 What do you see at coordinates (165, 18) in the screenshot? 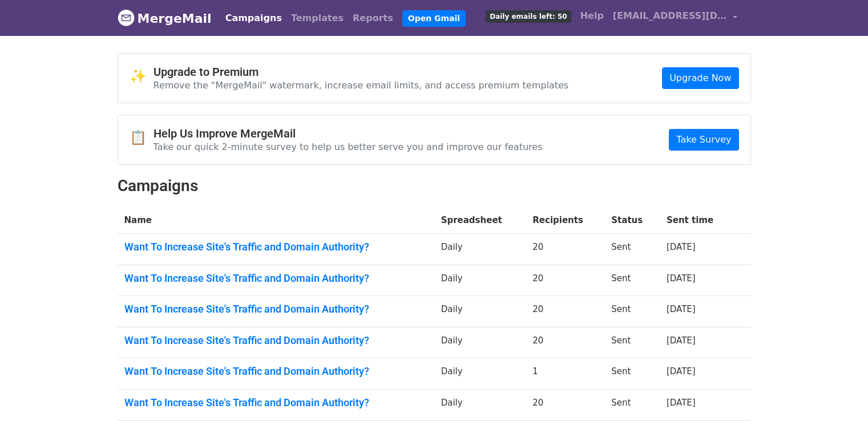
I see `a: MergeMail` at bounding box center [165, 18].